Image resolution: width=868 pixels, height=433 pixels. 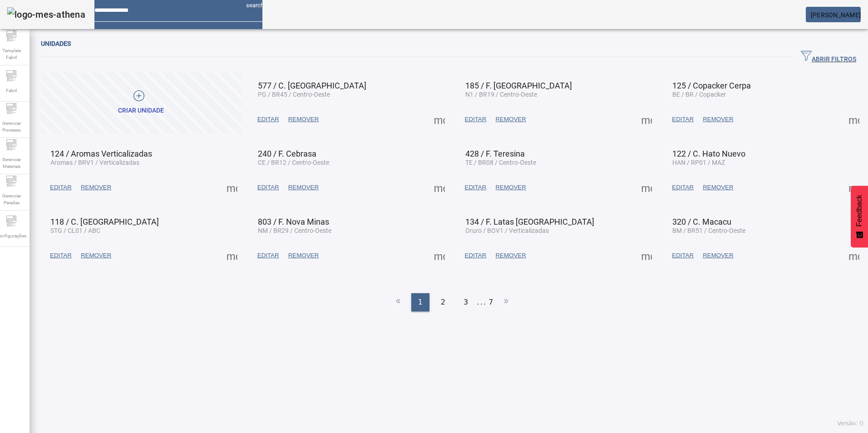 I want to click on span: 320 / C. Macacu, so click(x=702, y=222).